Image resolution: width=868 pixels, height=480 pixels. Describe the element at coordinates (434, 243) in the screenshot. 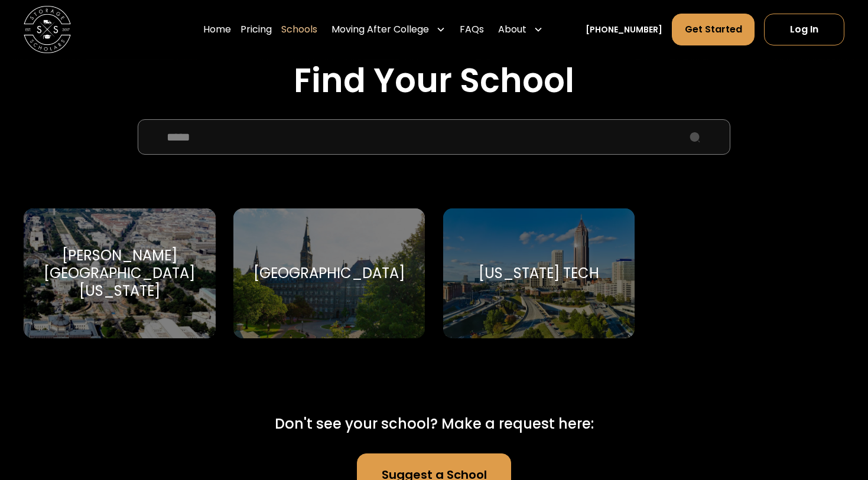

I see `form: School Select Form` at that location.